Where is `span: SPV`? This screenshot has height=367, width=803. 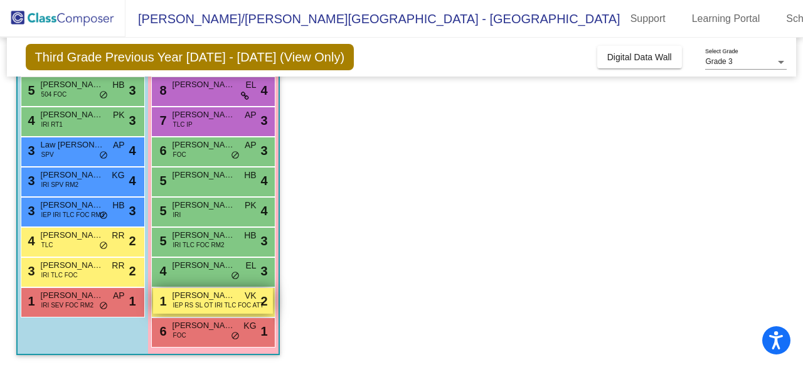 span: SPV is located at coordinates (48, 154).